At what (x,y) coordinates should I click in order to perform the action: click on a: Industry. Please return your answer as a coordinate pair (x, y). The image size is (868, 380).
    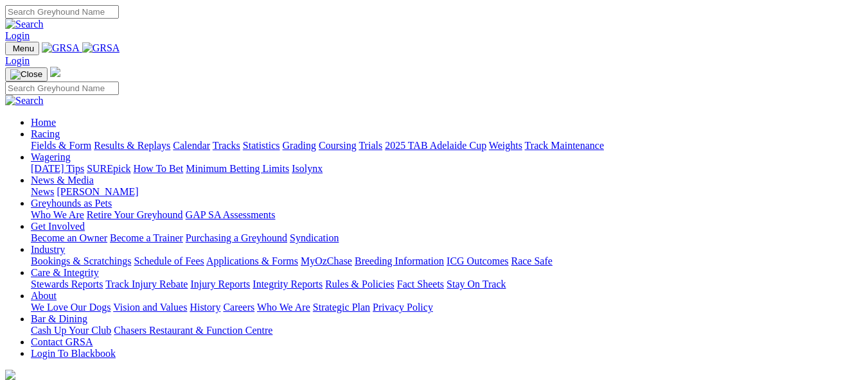
    Looking at the image, I should click on (48, 249).